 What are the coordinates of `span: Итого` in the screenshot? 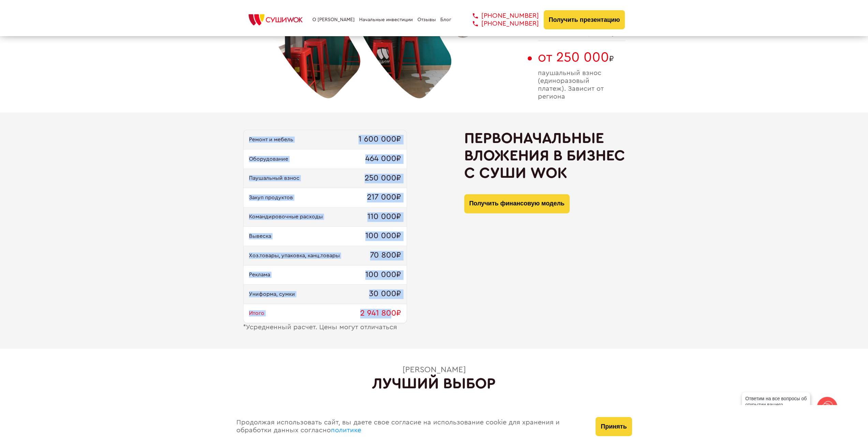 It's located at (257, 313).